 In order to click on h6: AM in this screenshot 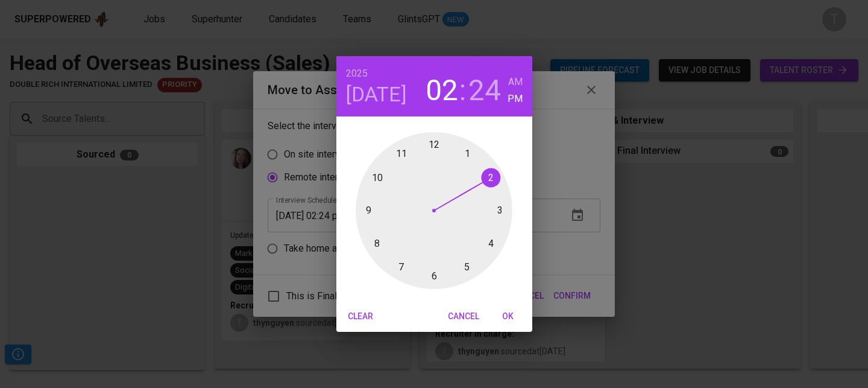, I will do `click(515, 82)`.